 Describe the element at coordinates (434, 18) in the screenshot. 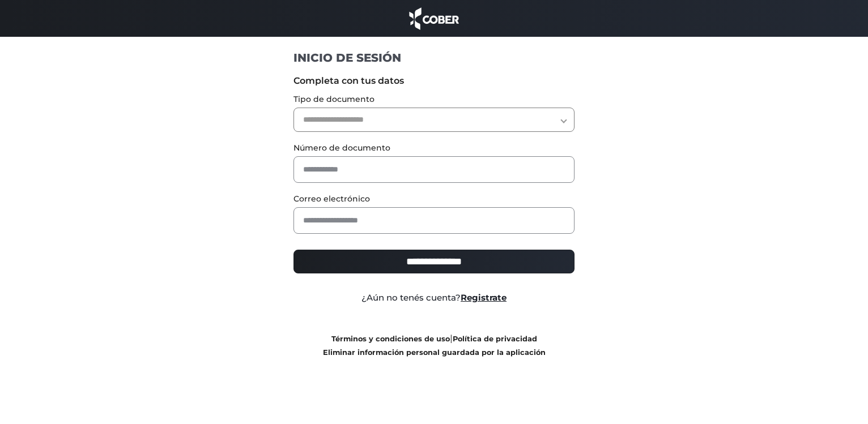

I see `img: cober_marca.png` at that location.